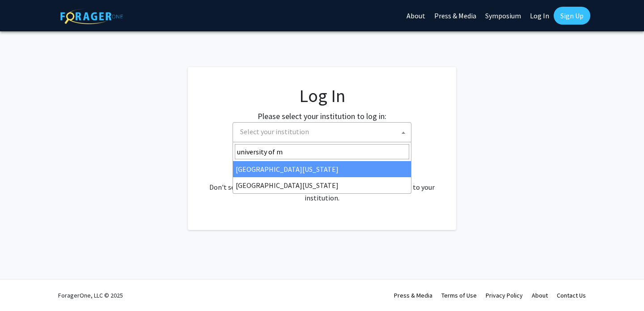  I want to click on input: Search, so click(322, 152).